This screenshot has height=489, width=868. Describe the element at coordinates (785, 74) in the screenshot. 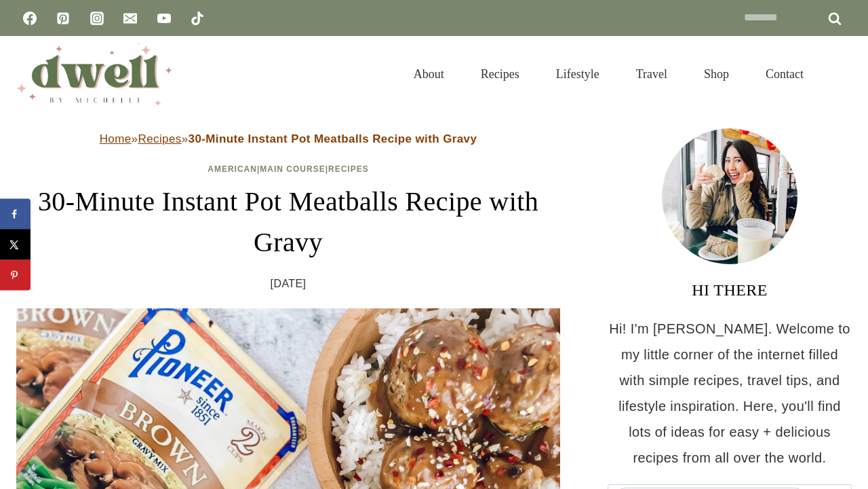

I see `a: Contact` at that location.